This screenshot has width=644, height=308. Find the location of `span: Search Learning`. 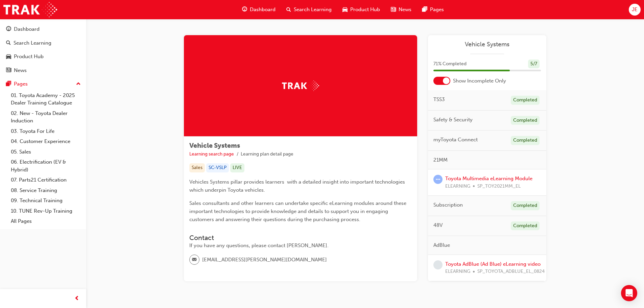

span: Search Learning is located at coordinates (313, 9).